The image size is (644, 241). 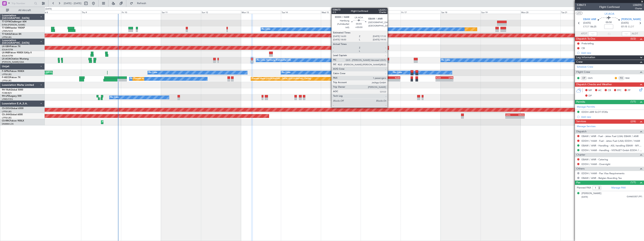 I want to click on div: Flight Confirmed, so click(x=609, y=7).